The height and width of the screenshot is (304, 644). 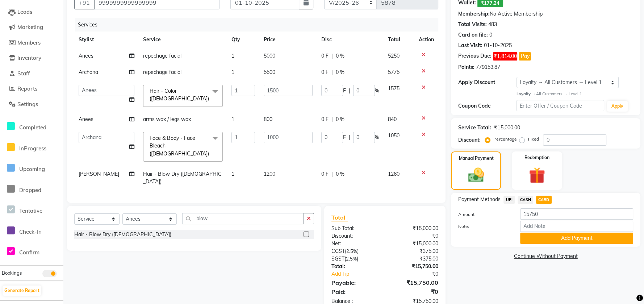 What do you see at coordinates (487, 82) in the screenshot?
I see `div: Apply Discount` at bounding box center [487, 82].